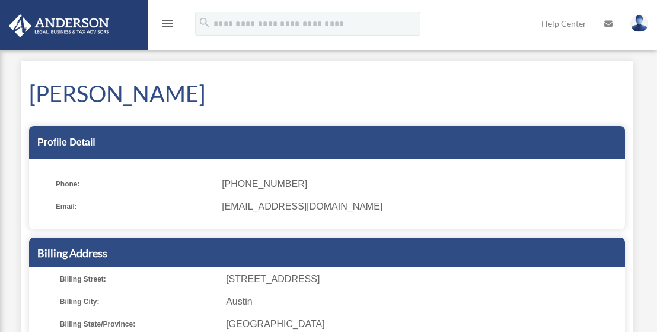  Describe the element at coordinates (205, 23) in the screenshot. I see `i: search` at that location.